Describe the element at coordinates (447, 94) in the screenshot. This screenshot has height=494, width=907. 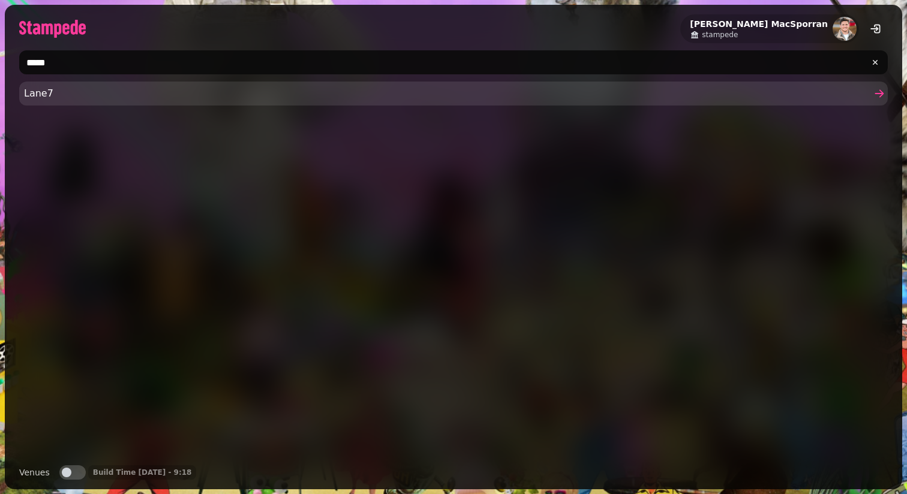
I see `span: Lane7` at that location.